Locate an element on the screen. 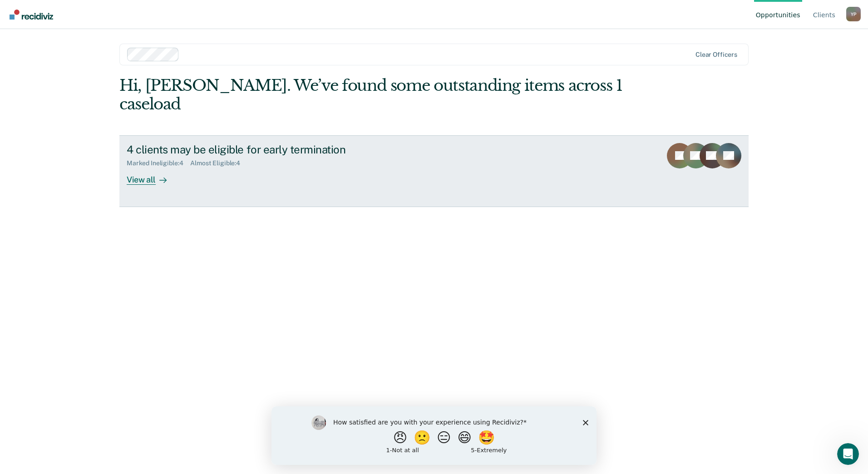 Image resolution: width=868 pixels, height=474 pixels. div: Marked Ineligible : 4 is located at coordinates (159, 163).